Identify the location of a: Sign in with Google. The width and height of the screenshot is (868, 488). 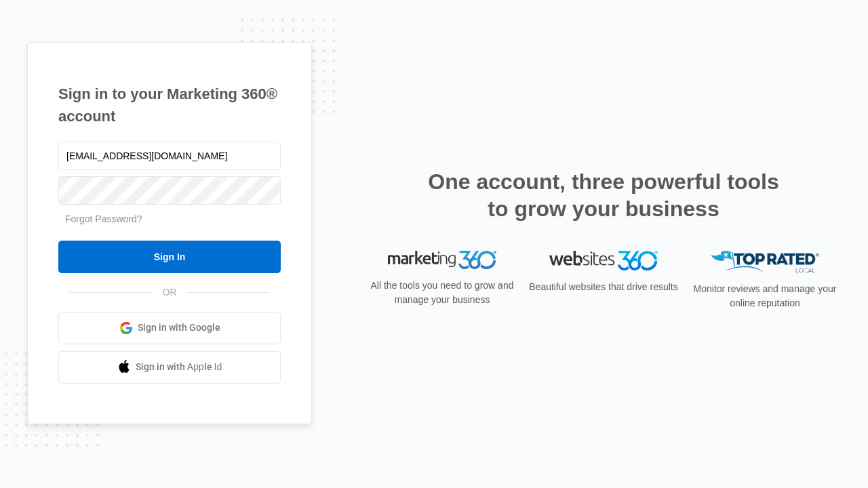
(170, 328).